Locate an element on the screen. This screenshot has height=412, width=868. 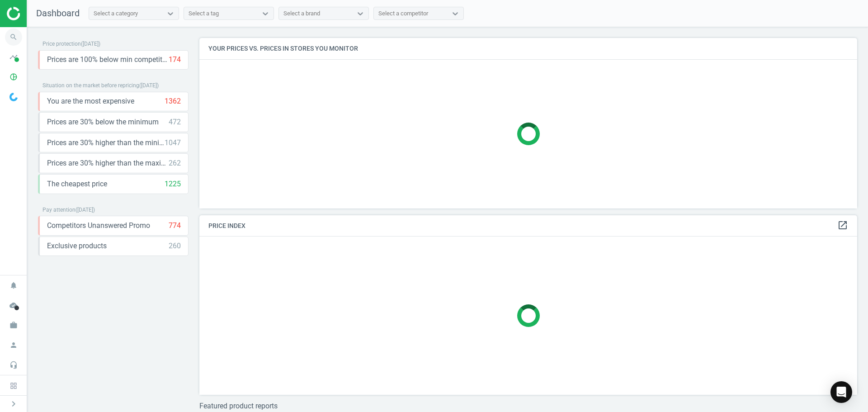
h4: Your prices vs. prices in stores you monitor is located at coordinates (528, 48).